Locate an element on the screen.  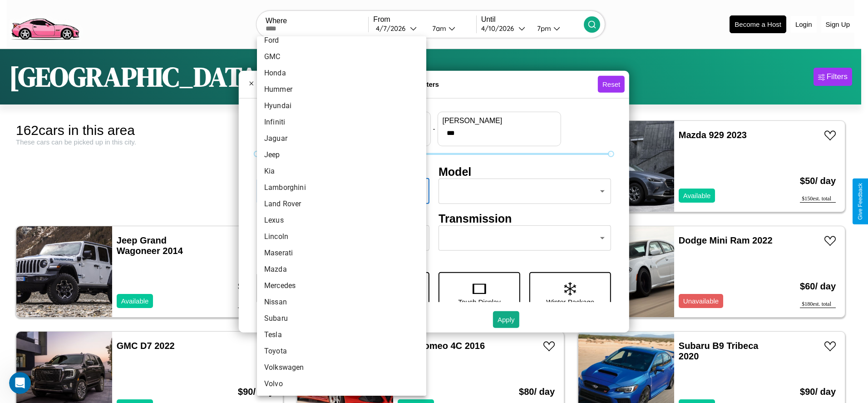
li: Toyota is located at coordinates (342, 351).